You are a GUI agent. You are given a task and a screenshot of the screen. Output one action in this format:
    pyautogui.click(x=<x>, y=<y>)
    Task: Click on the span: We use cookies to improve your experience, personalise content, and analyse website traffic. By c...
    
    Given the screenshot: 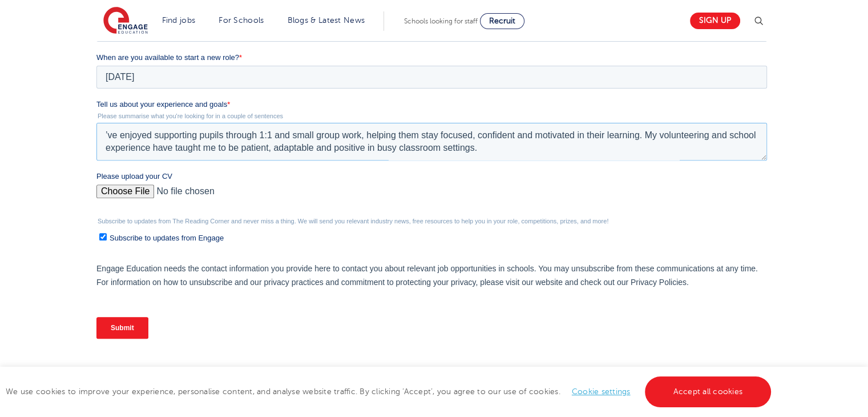 What is the action you would take?
    pyautogui.click(x=390, y=392)
    